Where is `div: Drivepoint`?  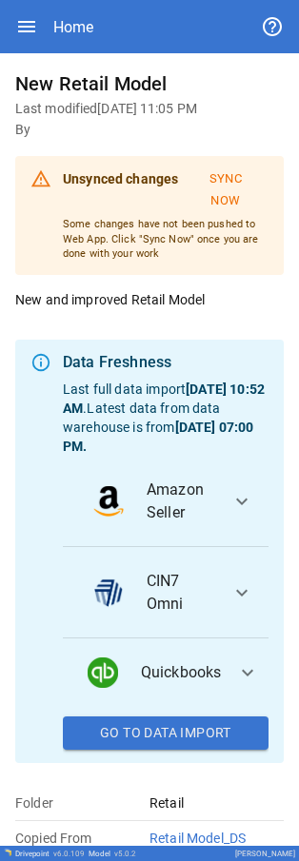
div: Drivepoint is located at coordinates (49, 854).